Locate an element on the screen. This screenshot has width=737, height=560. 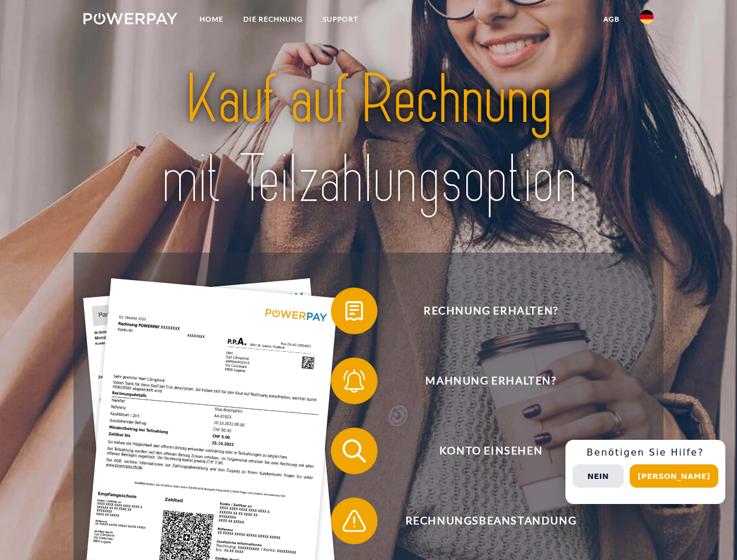
a: DIE RECHNUNG is located at coordinates (273, 19).